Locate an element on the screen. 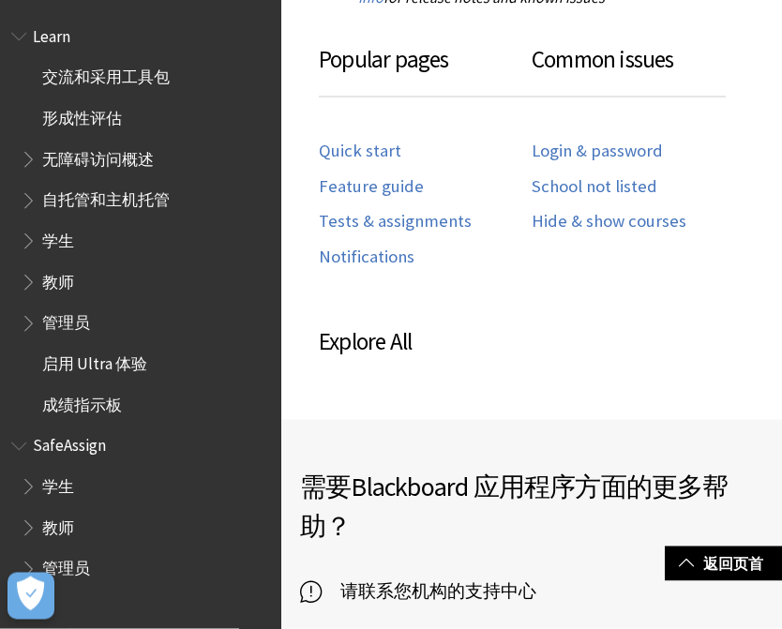 The height and width of the screenshot is (629, 782). span: 自托管和主机托管 is located at coordinates (106, 197).